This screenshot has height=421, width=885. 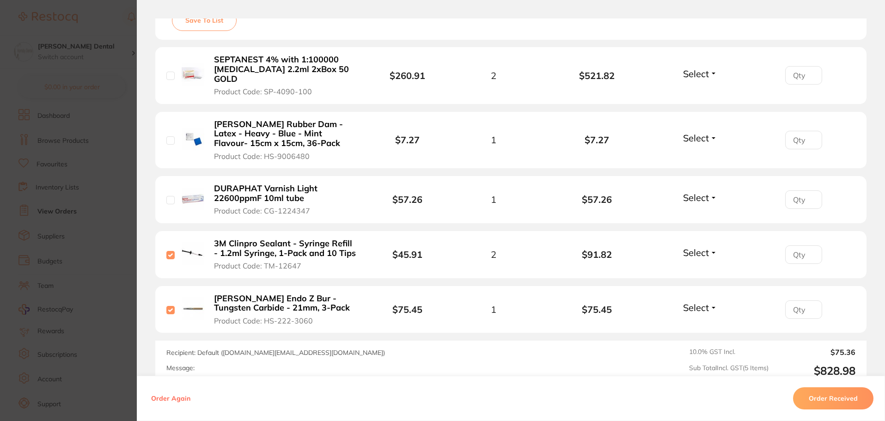 What do you see at coordinates (729, 352) in the screenshot?
I see `span: 10.0 % GST Incl.` at bounding box center [729, 352].